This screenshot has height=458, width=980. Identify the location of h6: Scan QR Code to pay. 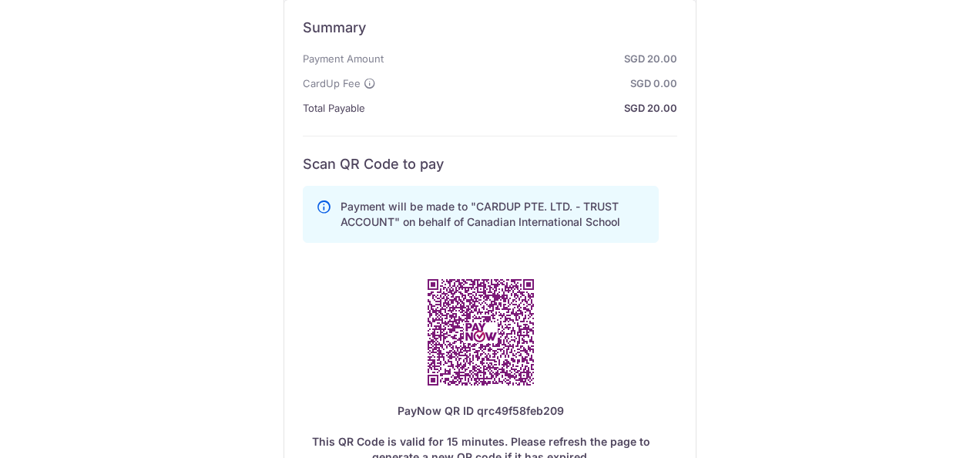
(490, 164).